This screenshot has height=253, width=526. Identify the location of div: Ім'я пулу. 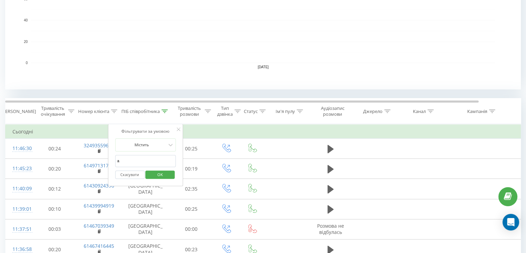
(285, 111).